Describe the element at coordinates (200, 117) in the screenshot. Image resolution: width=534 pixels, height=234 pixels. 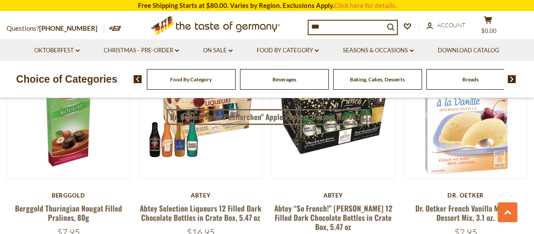
I see `img: Abtey Selection Liqueurs 12 Filled Dark Chocolate Bottles in Crate Box, 5.47 oz` at that location.